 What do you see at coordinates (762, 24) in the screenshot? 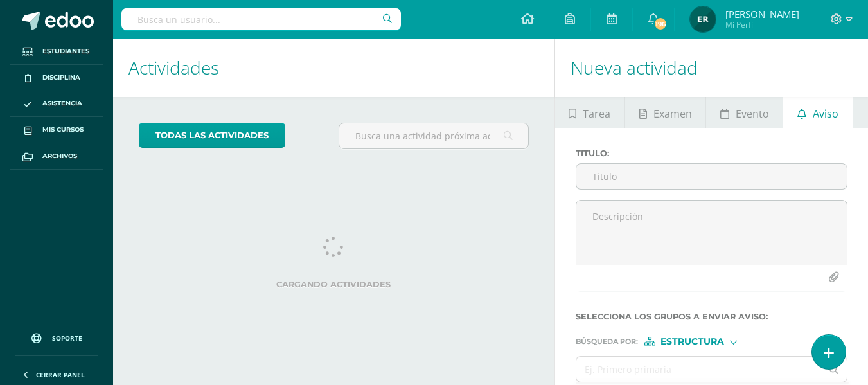
I see `span: Mi Perfil` at bounding box center [762, 24].